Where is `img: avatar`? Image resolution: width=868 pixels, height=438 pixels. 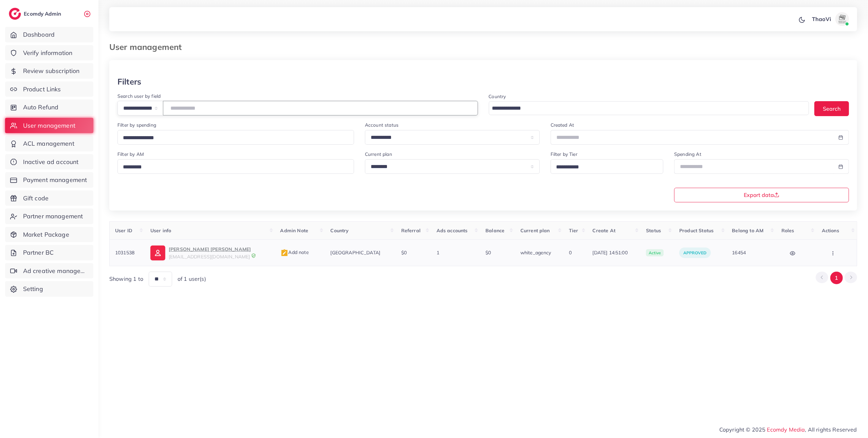 img: avatar is located at coordinates (842, 19).